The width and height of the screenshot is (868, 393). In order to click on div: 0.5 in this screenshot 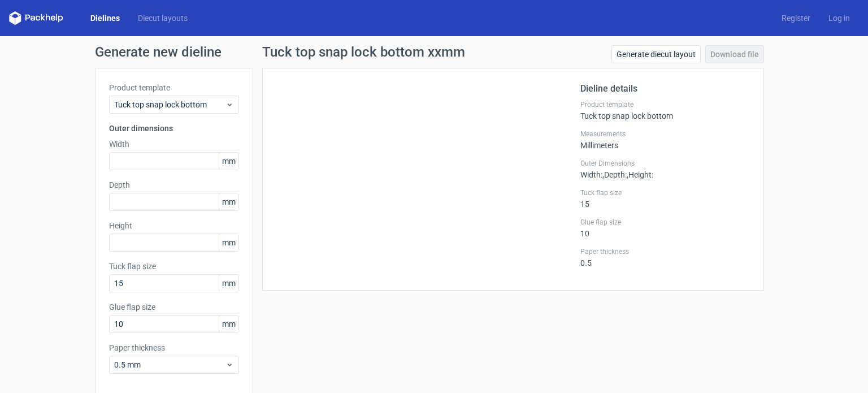, I will do `click(665, 257)`.